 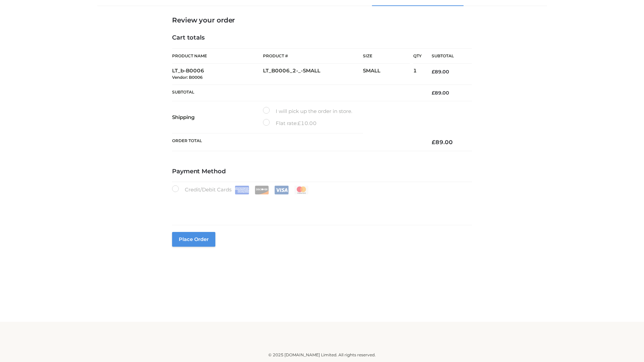 I want to click on td: 1, so click(x=417, y=74).